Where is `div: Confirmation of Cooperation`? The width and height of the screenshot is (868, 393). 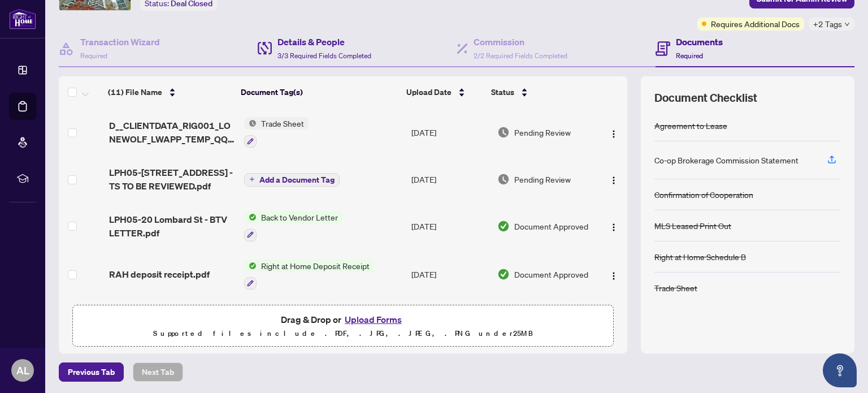 div: Confirmation of Cooperation is located at coordinates (704, 195).